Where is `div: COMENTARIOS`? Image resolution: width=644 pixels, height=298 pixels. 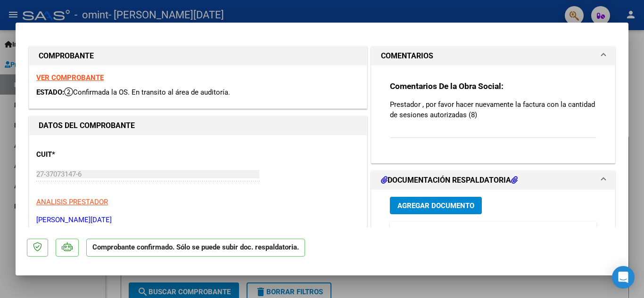
div: COMENTARIOS is located at coordinates (493, 114).